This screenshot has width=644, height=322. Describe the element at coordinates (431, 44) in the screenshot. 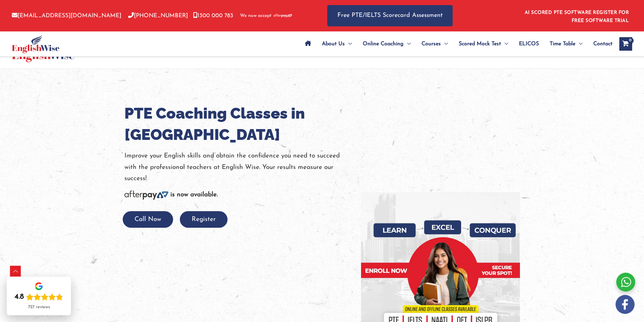

I see `span: Courses` at that location.